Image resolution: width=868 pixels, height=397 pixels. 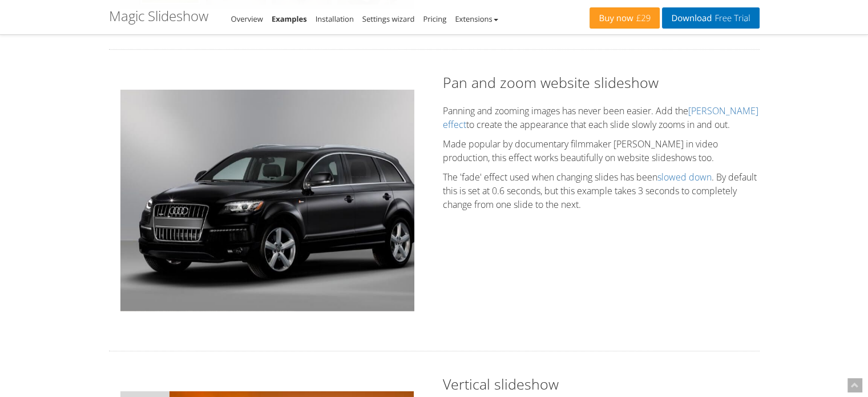 What do you see at coordinates (624, 18) in the screenshot?
I see `a: Buy now£29` at bounding box center [624, 18].